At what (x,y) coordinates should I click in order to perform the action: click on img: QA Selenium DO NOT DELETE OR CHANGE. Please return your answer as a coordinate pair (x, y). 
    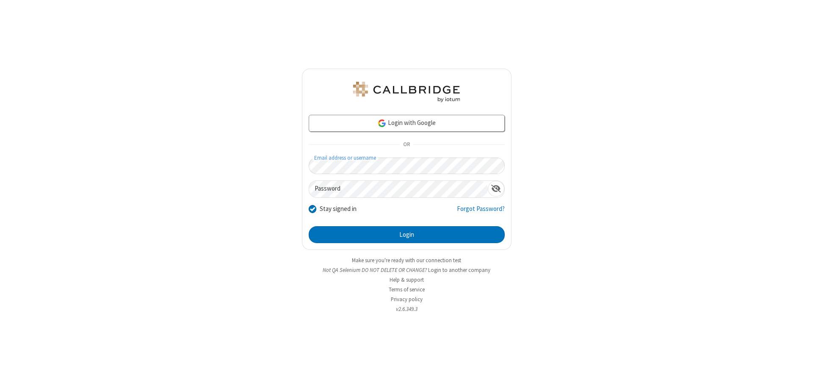
    Looking at the image, I should click on (406, 92).